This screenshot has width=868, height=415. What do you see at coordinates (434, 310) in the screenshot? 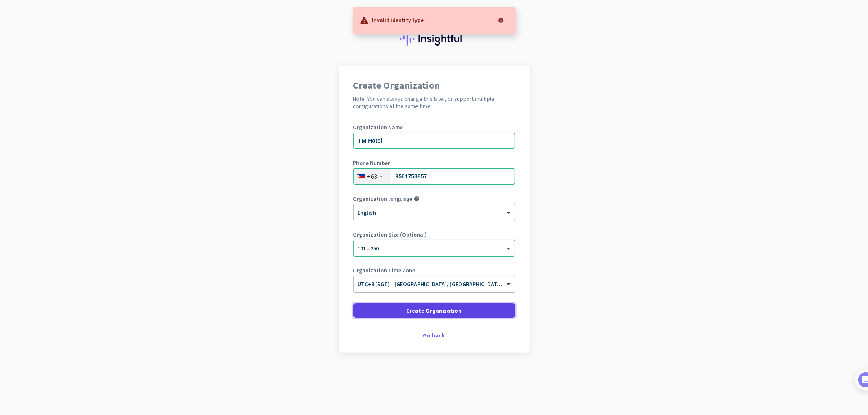
I see `button: Create Organization` at bounding box center [434, 310].